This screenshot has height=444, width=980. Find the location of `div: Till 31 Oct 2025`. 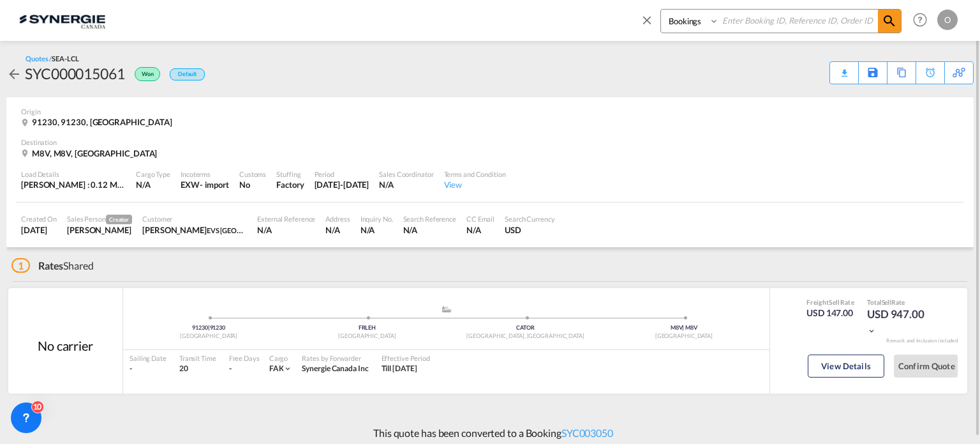

div: Till 31 Oct 2025 is located at coordinates (399, 368).